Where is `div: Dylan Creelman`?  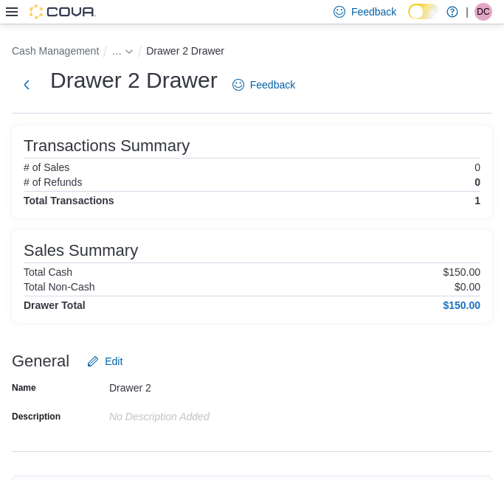
div: Dylan Creelman is located at coordinates (483, 12).